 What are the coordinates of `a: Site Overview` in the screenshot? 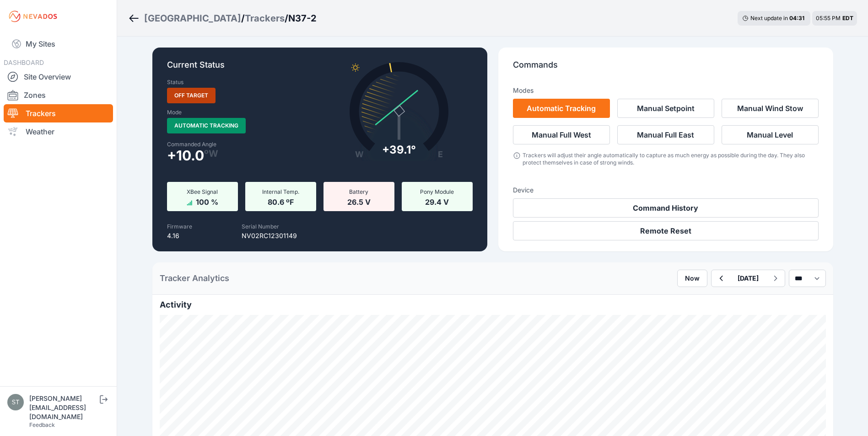 It's located at (58, 77).